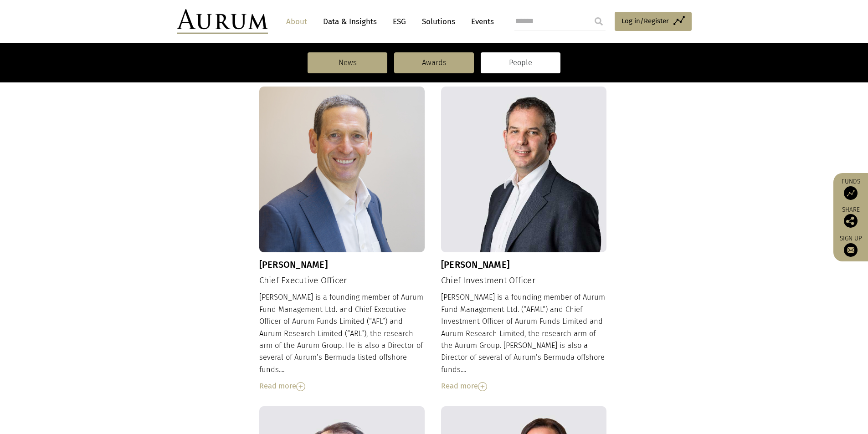 This screenshot has height=434, width=868. Describe the element at coordinates (439, 22) in the screenshot. I see `a: Solutions` at that location.